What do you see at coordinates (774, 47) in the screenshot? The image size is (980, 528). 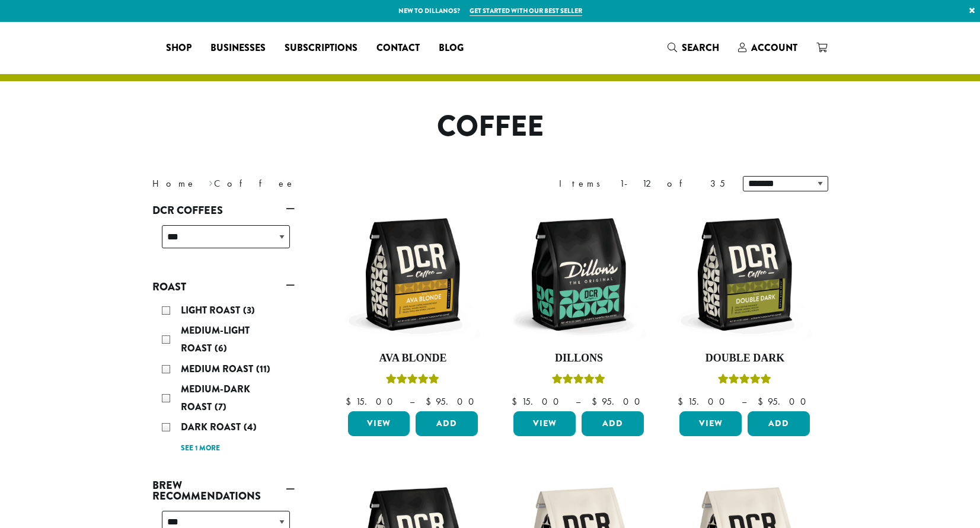 I see `span: Account` at bounding box center [774, 47].